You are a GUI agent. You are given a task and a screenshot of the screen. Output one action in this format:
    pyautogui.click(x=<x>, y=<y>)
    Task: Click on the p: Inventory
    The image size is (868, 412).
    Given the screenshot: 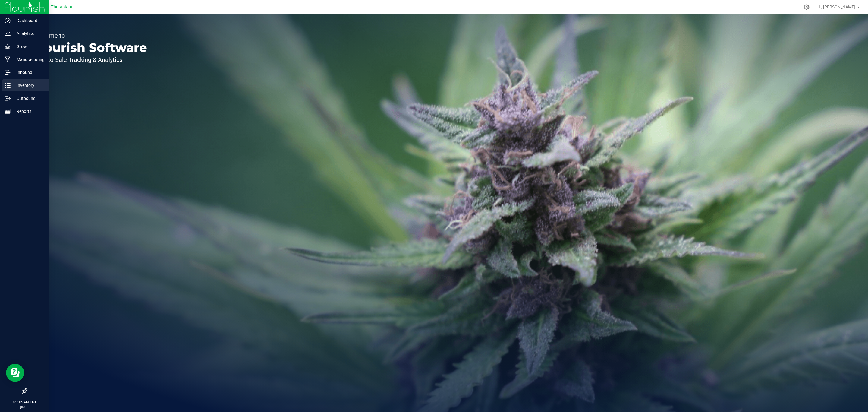 What is the action you would take?
    pyautogui.click(x=29, y=85)
    